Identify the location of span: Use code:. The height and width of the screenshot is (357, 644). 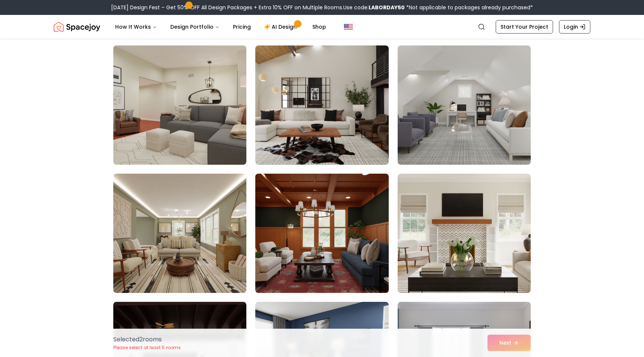
(374, 7).